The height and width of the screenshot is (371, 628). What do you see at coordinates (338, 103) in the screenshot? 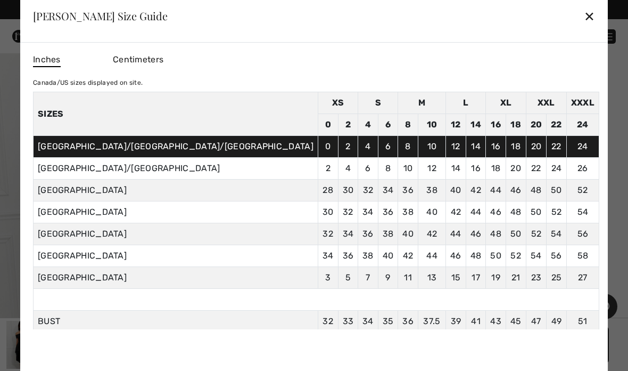
I see `td: XS` at bounding box center [338, 103].